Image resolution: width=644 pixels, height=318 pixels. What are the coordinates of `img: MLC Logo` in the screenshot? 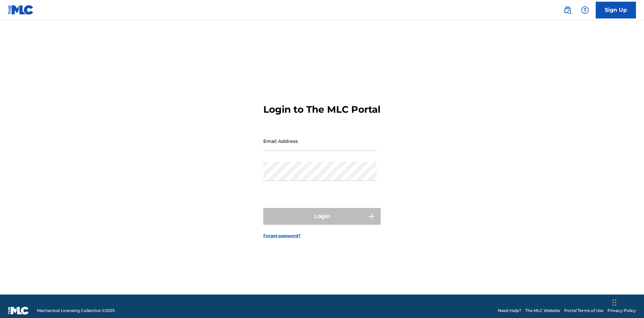 It's located at (21, 9).